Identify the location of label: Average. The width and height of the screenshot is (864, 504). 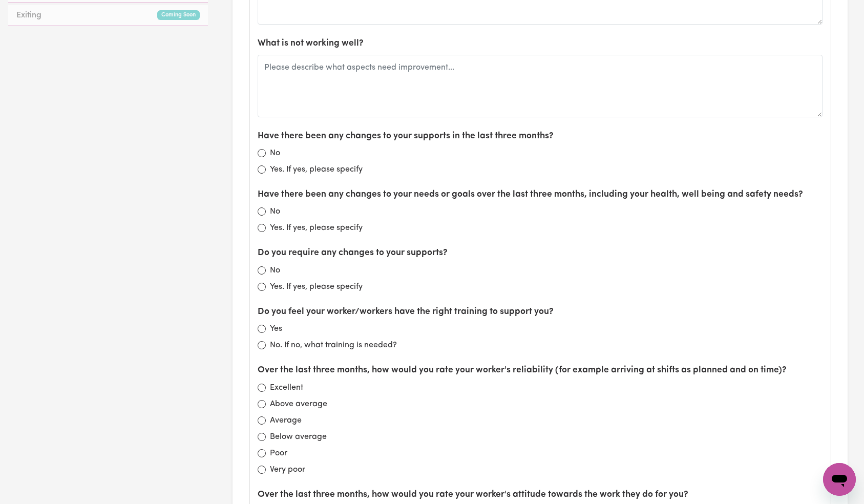
(286, 421).